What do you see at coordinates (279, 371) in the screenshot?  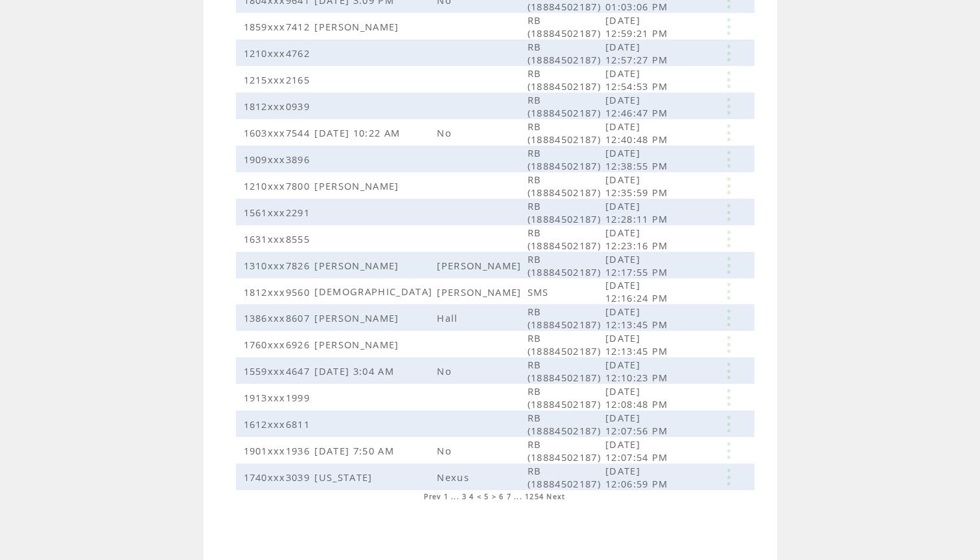 I see `span: 1559xxx4647` at bounding box center [279, 371].